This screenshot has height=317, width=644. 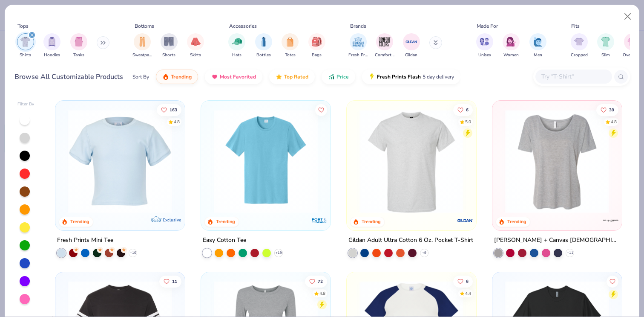 I want to click on img: 43775871-4925-4a6c-8439-28c11c82d149, so click(x=523, y=161).